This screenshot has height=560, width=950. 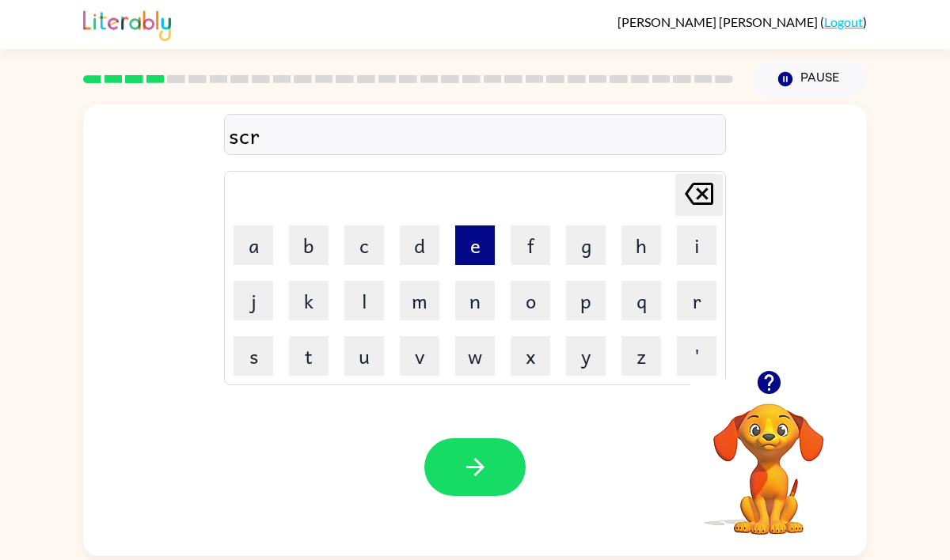 I want to click on img: Literably, so click(x=127, y=24).